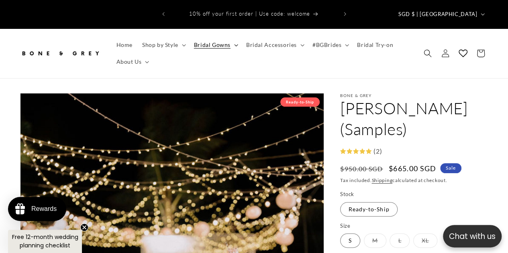  What do you see at coordinates (60, 53) in the screenshot?
I see `img: Bone and Grey Bridal` at bounding box center [60, 53].